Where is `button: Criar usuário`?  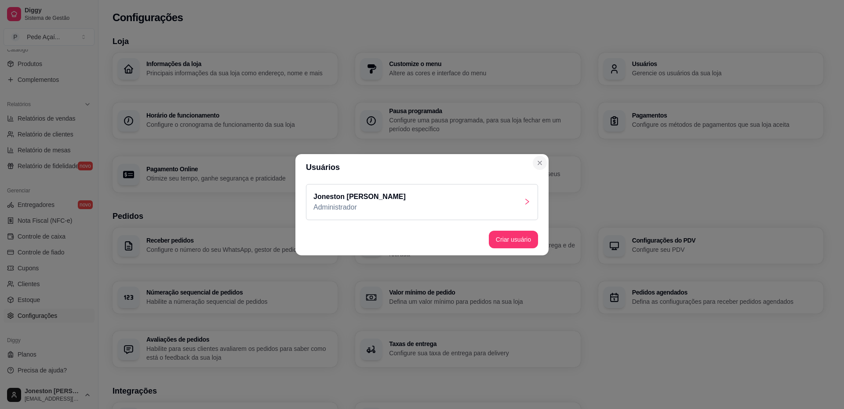
button: Criar usuário is located at coordinates (514, 239).